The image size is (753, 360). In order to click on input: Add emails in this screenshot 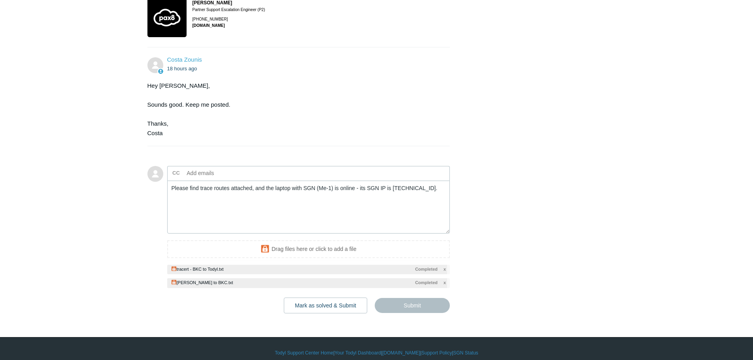, I will do `click(226, 173)`.